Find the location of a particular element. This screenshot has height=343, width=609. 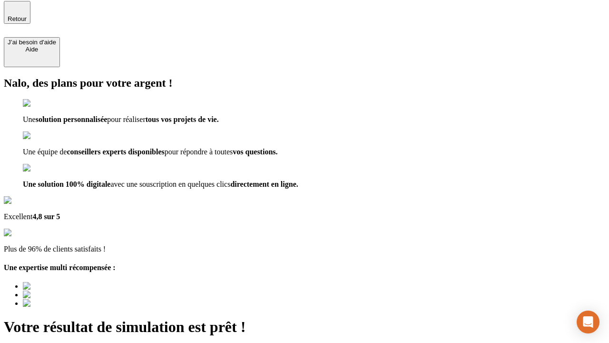

span: conseillers experts disponibles is located at coordinates (115, 151).